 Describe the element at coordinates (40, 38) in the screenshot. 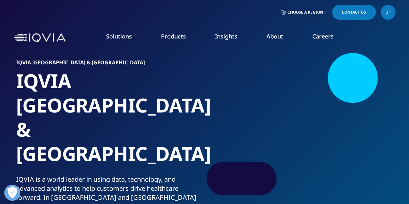

I see `img: IQVIA Healthcare Information Technology and Pharma Clinical Research Company` at that location.